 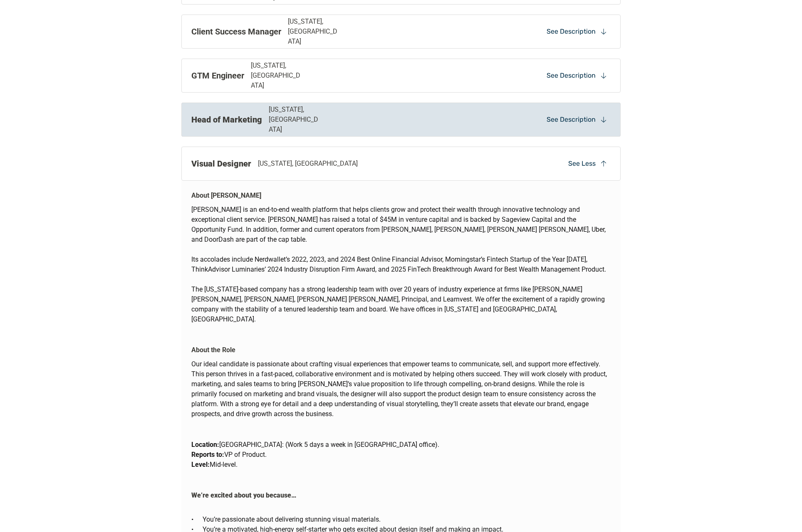 What do you see at coordinates (200, 464) in the screenshot?
I see `strong: Level:` at bounding box center [200, 464].